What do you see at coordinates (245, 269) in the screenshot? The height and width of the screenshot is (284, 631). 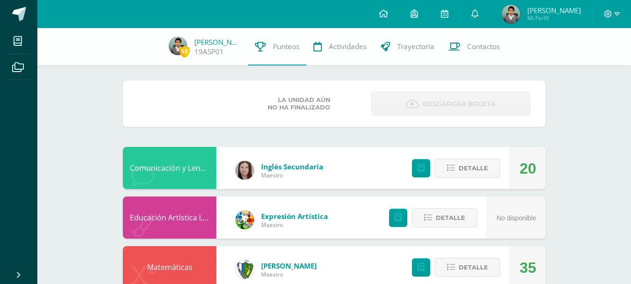 I see `img: d7d6d148f6dec277cbaab50fee73caa7.png` at bounding box center [245, 269].